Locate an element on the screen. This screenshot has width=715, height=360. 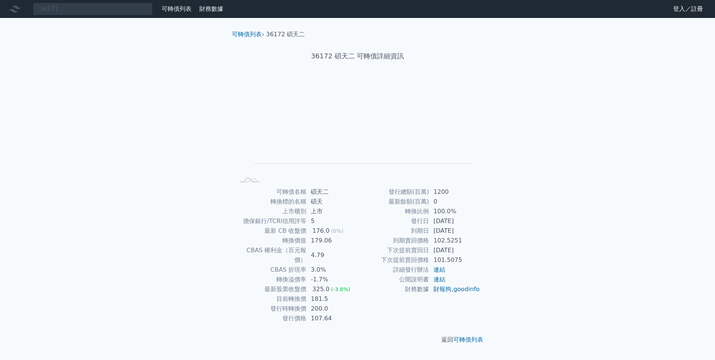
td: 102.5251 is located at coordinates (454, 240).